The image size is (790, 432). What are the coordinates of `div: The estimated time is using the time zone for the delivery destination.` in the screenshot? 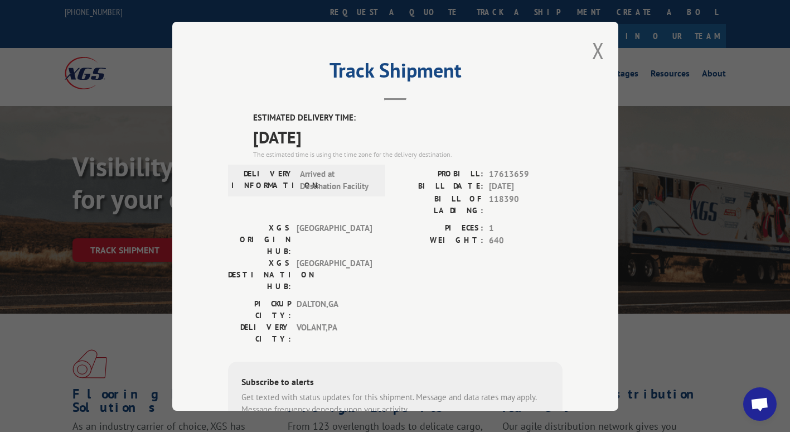 It's located at (408, 154).